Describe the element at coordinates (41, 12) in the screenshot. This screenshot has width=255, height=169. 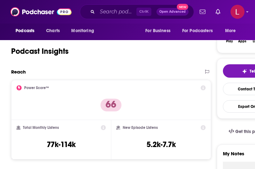
I see `a: Podchaser - Follow, Share and Rate Podcasts` at that location.